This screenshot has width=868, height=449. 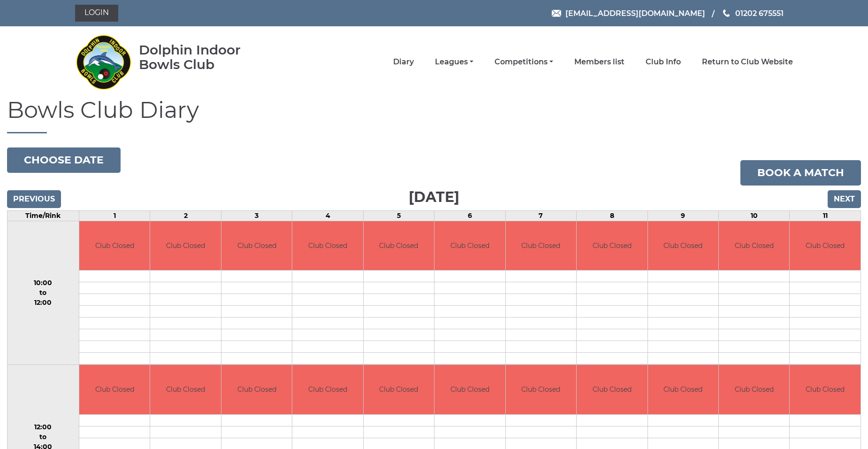 I want to click on td: Time/Rink, so click(x=43, y=215).